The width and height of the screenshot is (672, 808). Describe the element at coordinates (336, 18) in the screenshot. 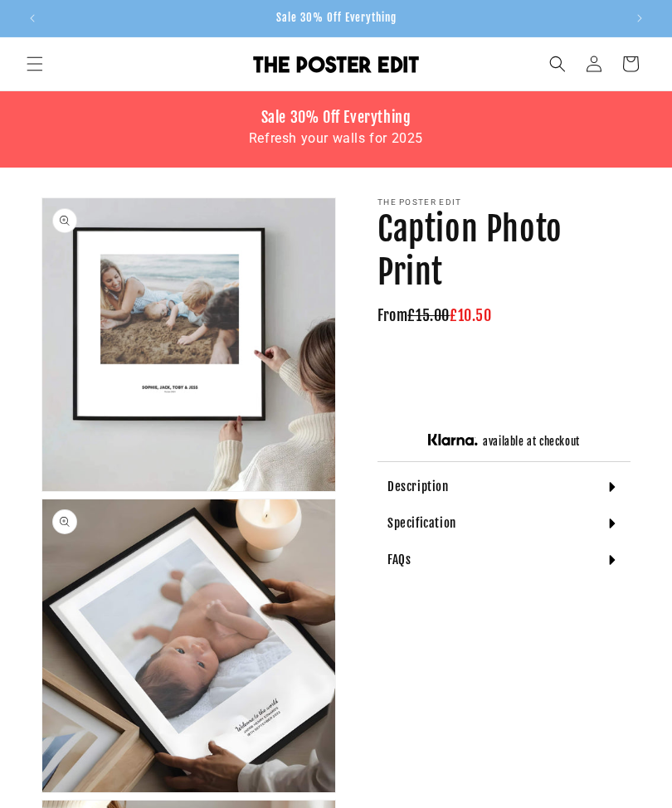

I see `div: 1 of 3` at that location.